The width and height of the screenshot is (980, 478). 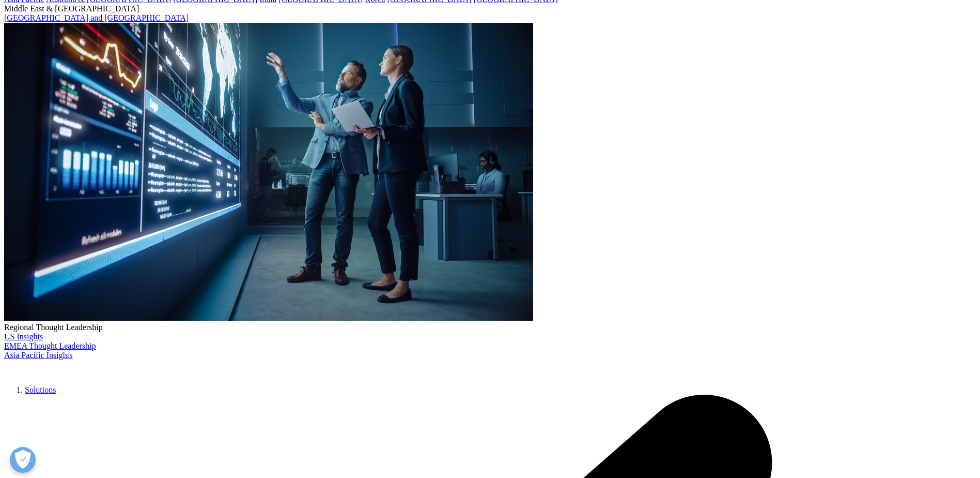 I want to click on div: Regional Thought Leadership, so click(x=490, y=327).